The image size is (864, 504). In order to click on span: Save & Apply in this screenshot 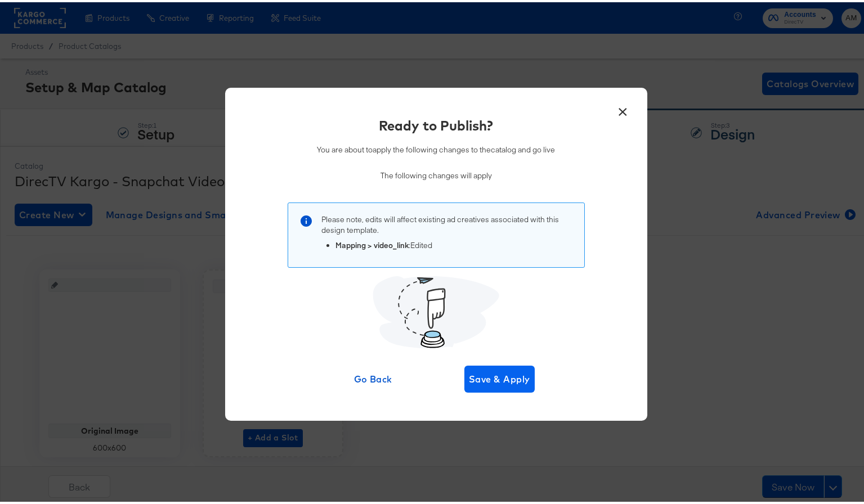, I will do `click(499, 377)`.